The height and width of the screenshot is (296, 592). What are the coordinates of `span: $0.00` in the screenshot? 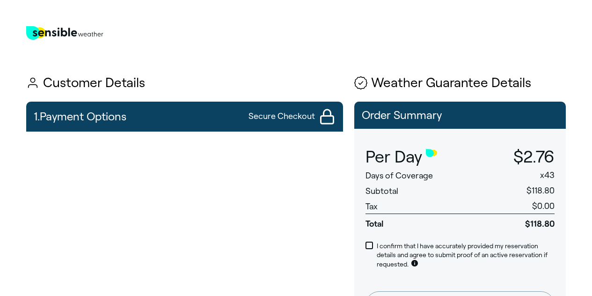 It's located at (543, 206).